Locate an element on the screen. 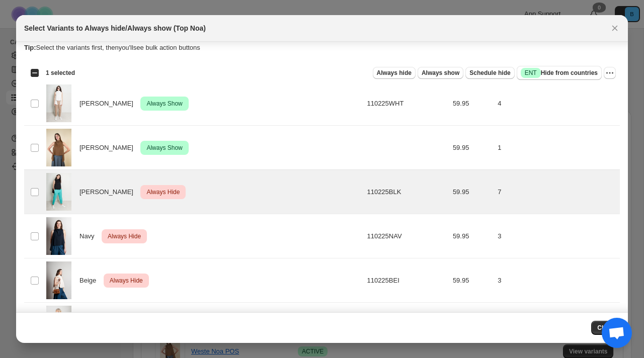 Image resolution: width=644 pixels, height=358 pixels. img: 110225BEI_Tasche.jpg is located at coordinates (59, 280).